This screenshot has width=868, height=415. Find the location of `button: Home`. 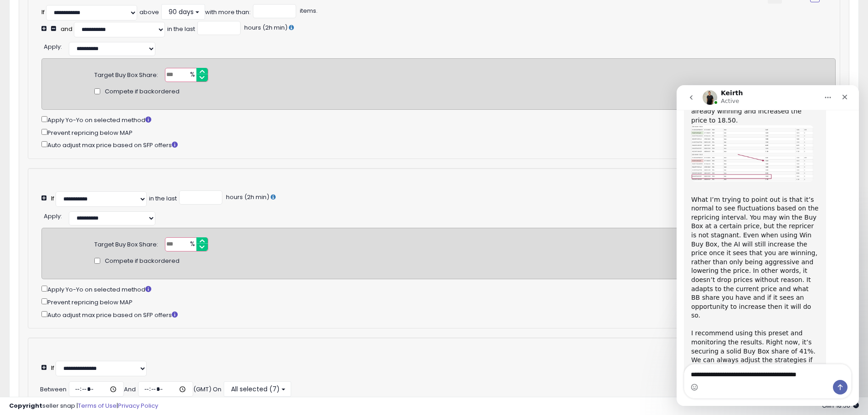

button: Home is located at coordinates (151, 12).